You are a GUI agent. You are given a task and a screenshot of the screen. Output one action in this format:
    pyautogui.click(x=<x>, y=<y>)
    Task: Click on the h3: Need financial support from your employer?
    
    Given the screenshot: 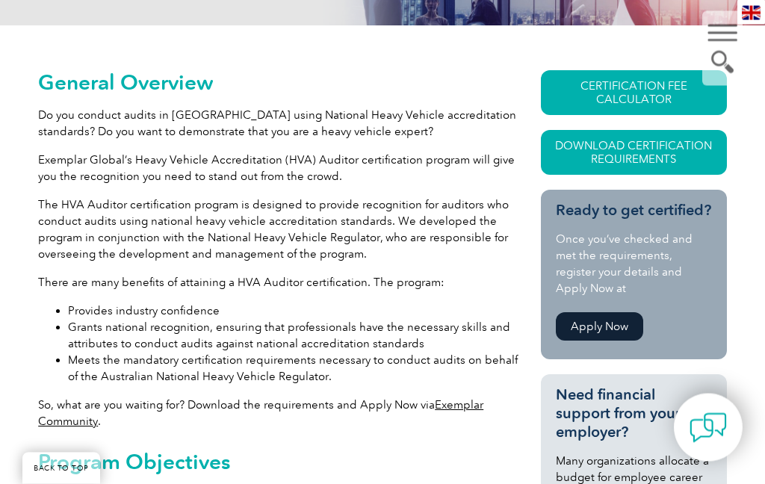 What is the action you would take?
    pyautogui.click(x=633, y=414)
    